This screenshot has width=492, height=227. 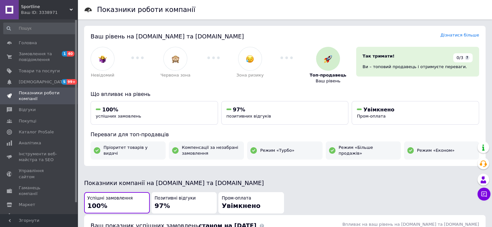 I want to click on input: Пошук, so click(x=40, y=28).